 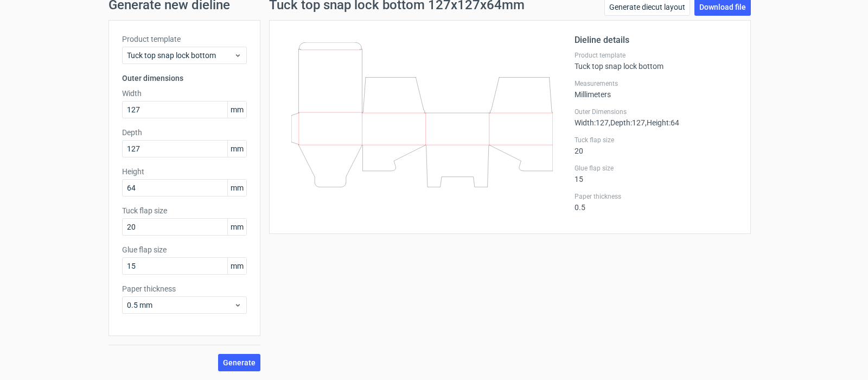 What do you see at coordinates (656, 146) in the screenshot?
I see `div: 20` at bounding box center [656, 146].